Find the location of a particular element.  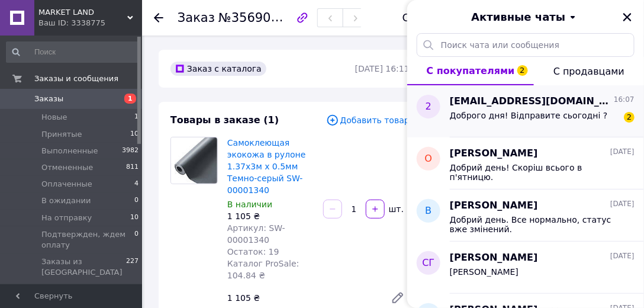

span: 227 is located at coordinates (132, 267).